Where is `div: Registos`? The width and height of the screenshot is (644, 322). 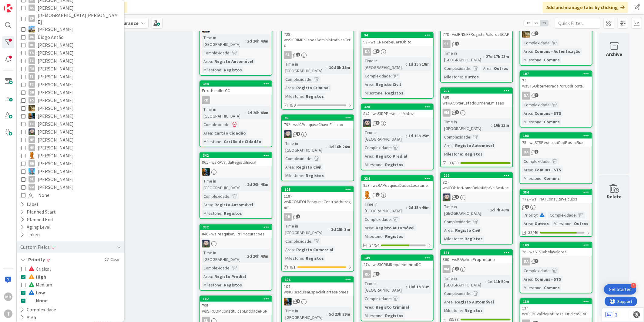 div: Registos is located at coordinates (315, 175).